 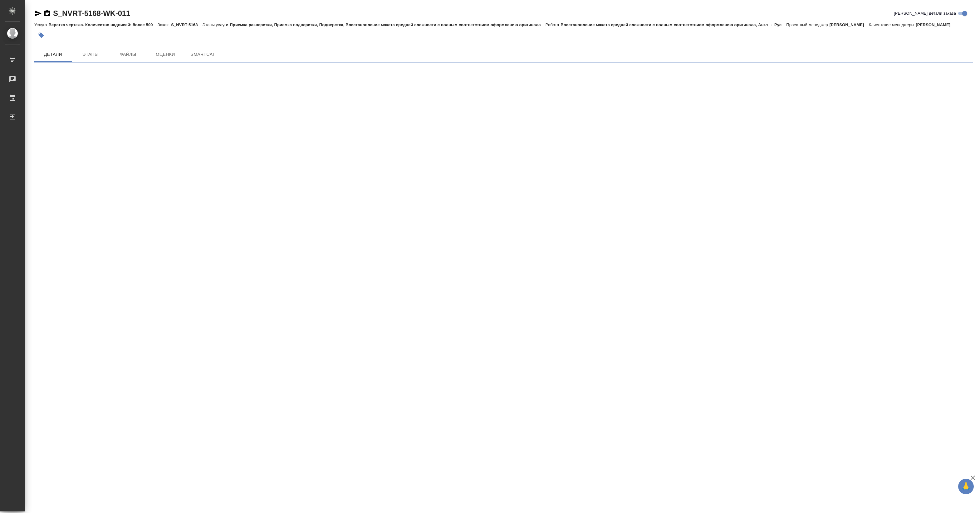 What do you see at coordinates (216, 25) in the screenshot?
I see `p: Этапы услуги` at bounding box center [216, 25].